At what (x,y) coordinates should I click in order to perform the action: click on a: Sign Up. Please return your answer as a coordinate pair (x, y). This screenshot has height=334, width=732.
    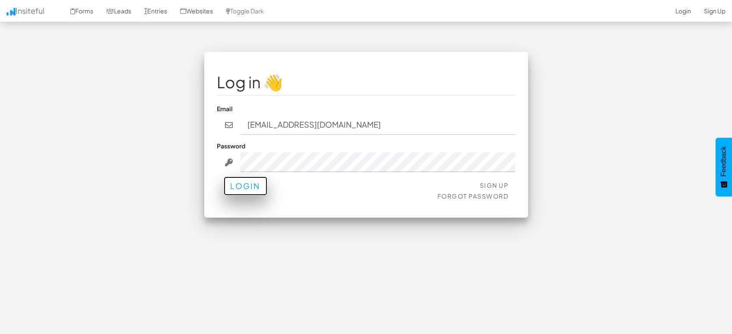
    Looking at the image, I should click on (494, 185).